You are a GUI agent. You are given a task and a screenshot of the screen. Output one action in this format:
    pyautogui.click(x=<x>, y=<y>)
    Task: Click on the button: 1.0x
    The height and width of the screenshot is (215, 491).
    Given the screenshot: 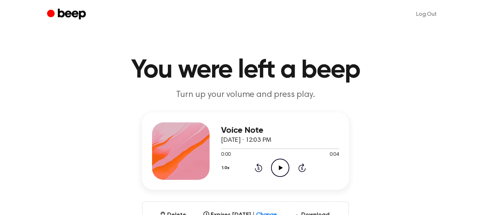 What is the action you would take?
    pyautogui.click(x=226, y=168)
    